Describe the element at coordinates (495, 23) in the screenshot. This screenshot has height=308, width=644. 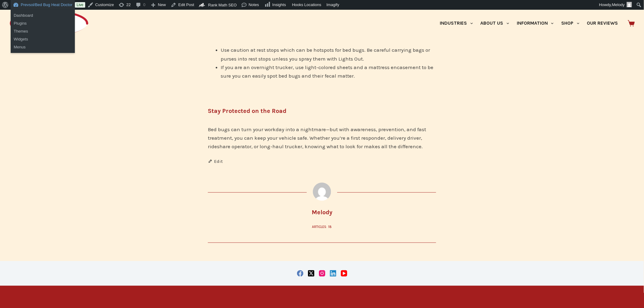
I see `a: About Us` at that location.